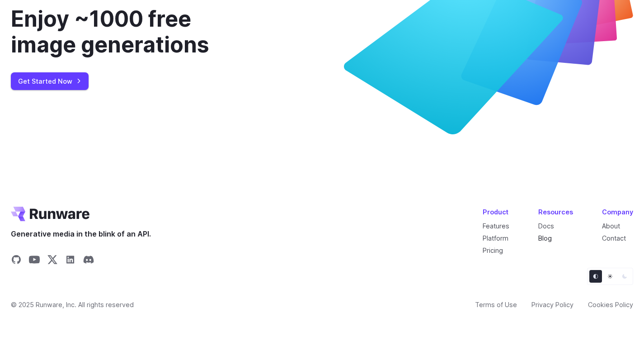 The image size is (644, 346). Describe the element at coordinates (50, 81) in the screenshot. I see `a: Get Started Now` at that location.